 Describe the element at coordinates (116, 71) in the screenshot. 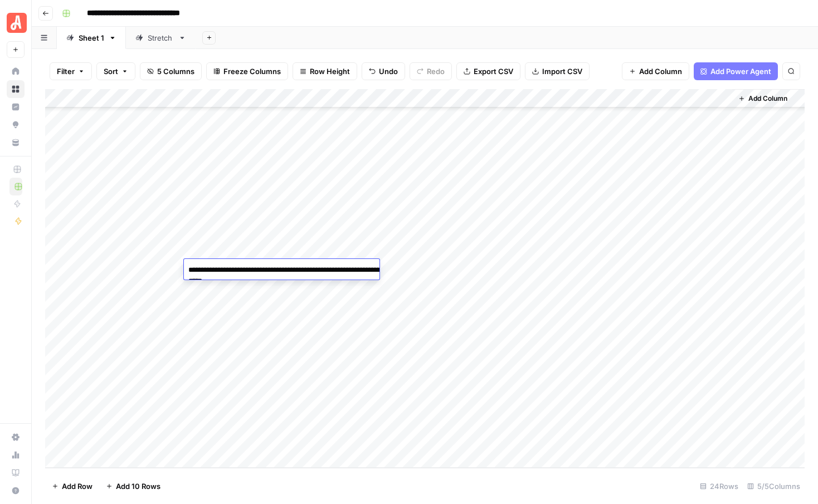

I see `button: Sort` at that location.